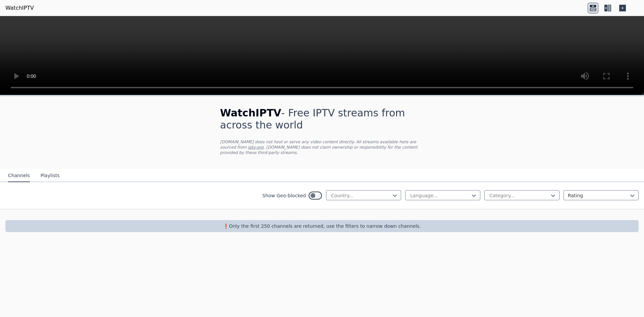 This screenshot has width=644, height=317. Describe the element at coordinates (20, 8) in the screenshot. I see `a: WatchIPTV` at that location.